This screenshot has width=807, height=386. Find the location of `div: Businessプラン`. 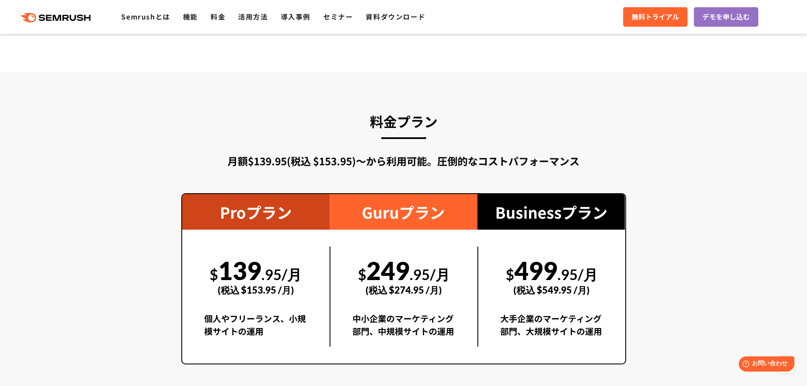

div: Businessプラン is located at coordinates (551, 212).